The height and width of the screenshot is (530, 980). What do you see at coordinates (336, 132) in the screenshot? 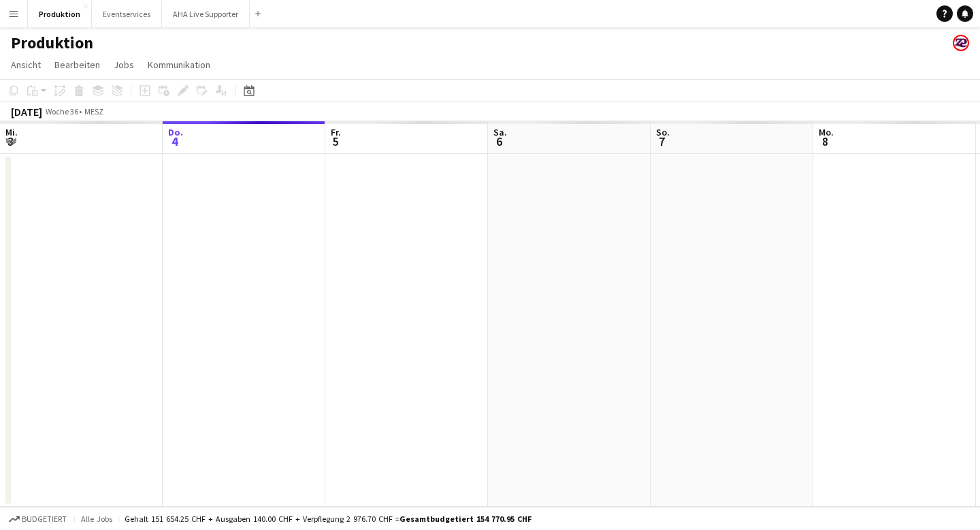
I see `span: Fr.` at bounding box center [336, 132].